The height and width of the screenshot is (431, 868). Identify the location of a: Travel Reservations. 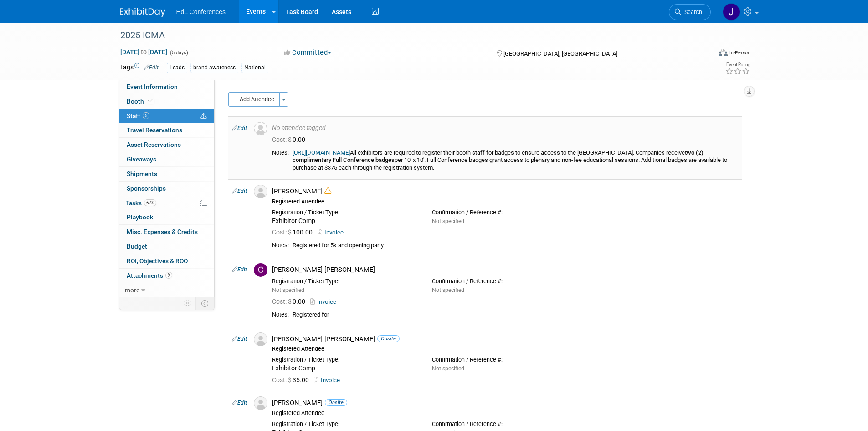
(167, 130).